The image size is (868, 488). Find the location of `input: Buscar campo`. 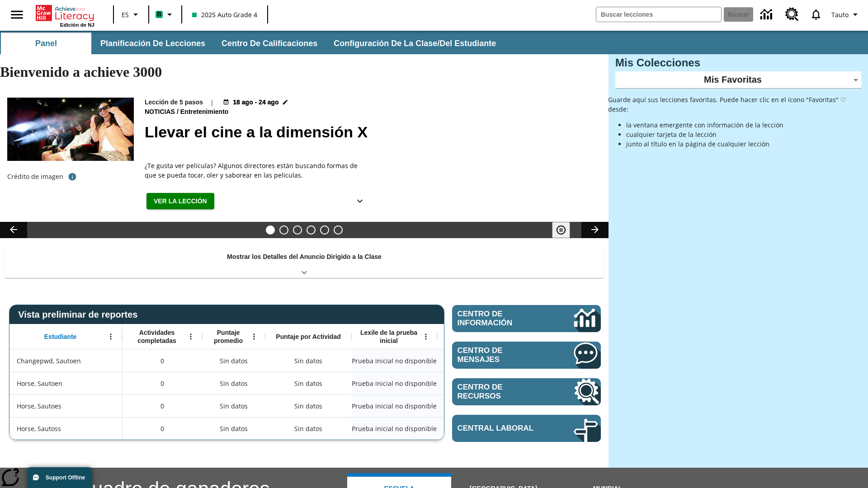

input: Buscar campo is located at coordinates (658, 14).